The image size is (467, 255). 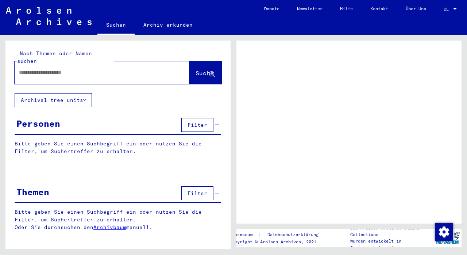 What do you see at coordinates (118, 219) in the screenshot?
I see `p: Bitte geben Sie einen Suchbegriff ein oder nutzen Sie die Filter, um Suchertreffer zu erhalten. O...` at bounding box center [118, 219].